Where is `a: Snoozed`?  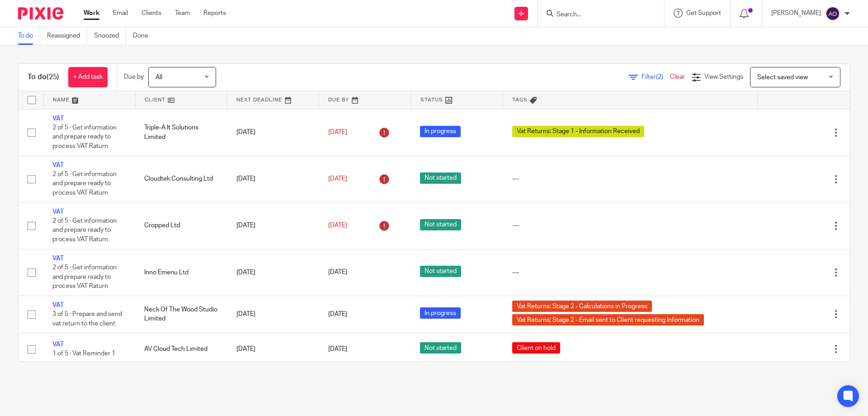 a: Snoozed is located at coordinates (110, 36).